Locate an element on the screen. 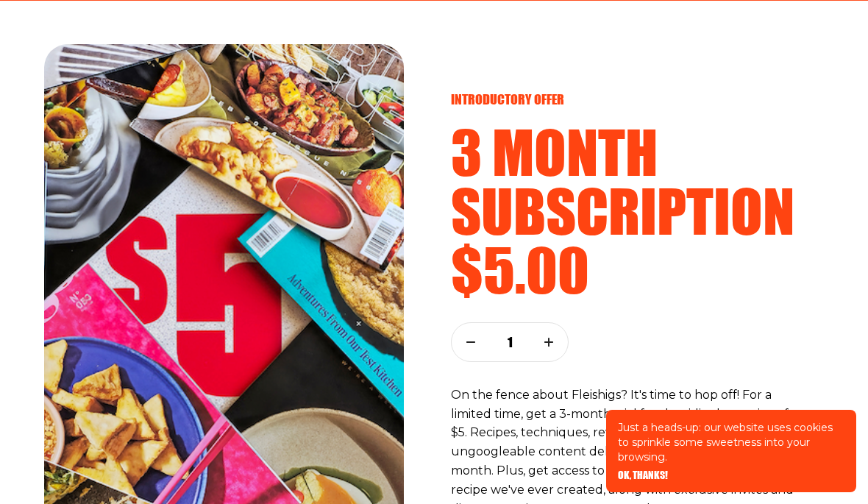 This screenshot has height=504, width=868. p: introductory offer is located at coordinates (622, 99).